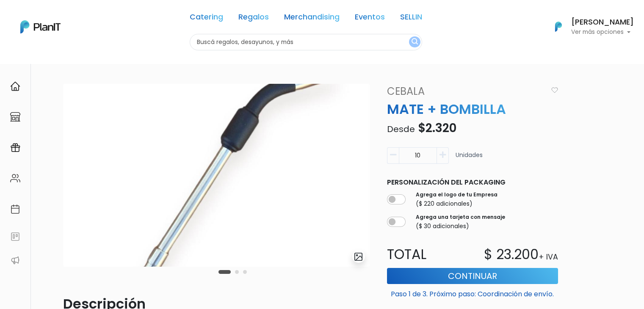 Image resolution: width=644 pixels, height=309 pixels. I want to click on p: ($ 30 adicionales), so click(460, 226).